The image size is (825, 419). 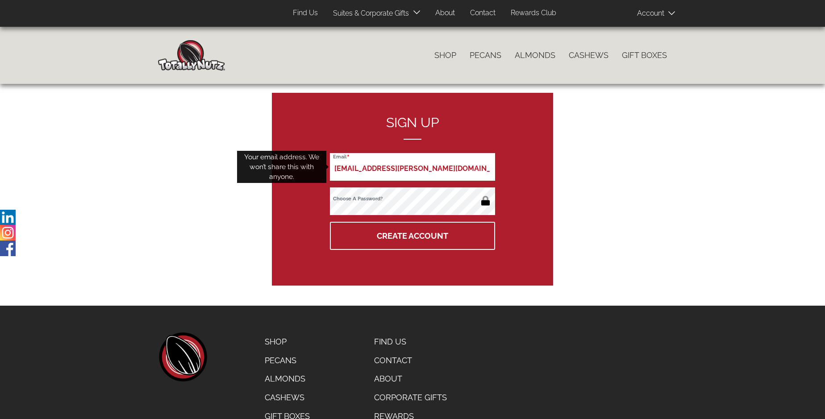 What do you see at coordinates (369, 13) in the screenshot?
I see `a: Suites & Corporate Gifts` at bounding box center [369, 13].